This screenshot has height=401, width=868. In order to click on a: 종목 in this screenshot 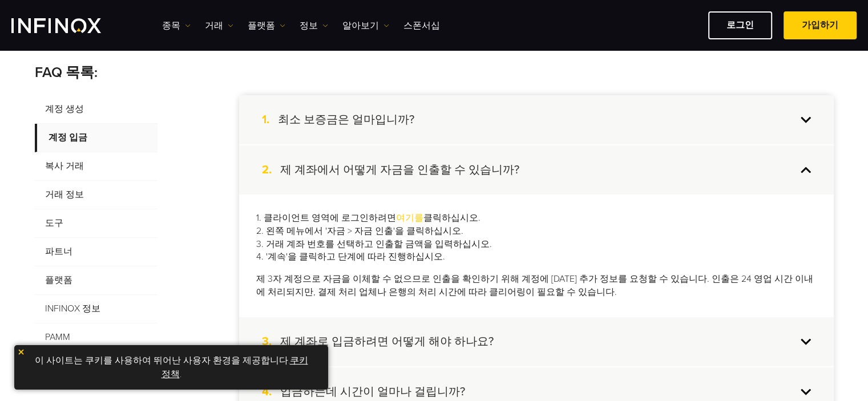, I will do `click(177, 25)`.